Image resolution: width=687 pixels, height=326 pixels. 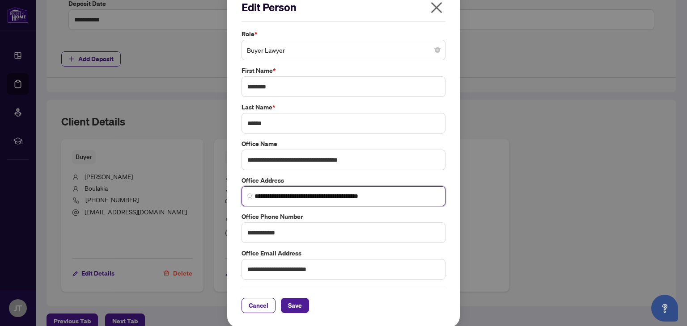 I want to click on span: Cancel, so click(x=258, y=306).